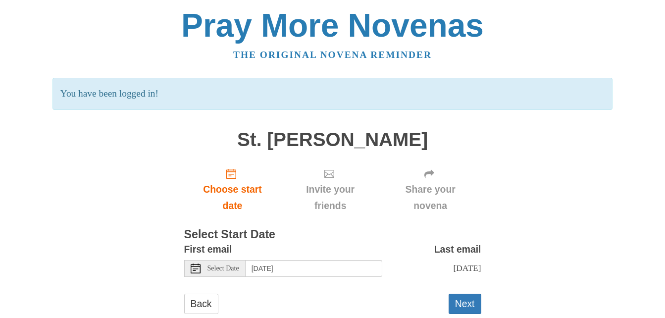  Describe the element at coordinates (458, 249) in the screenshot. I see `label: Last email` at that location.